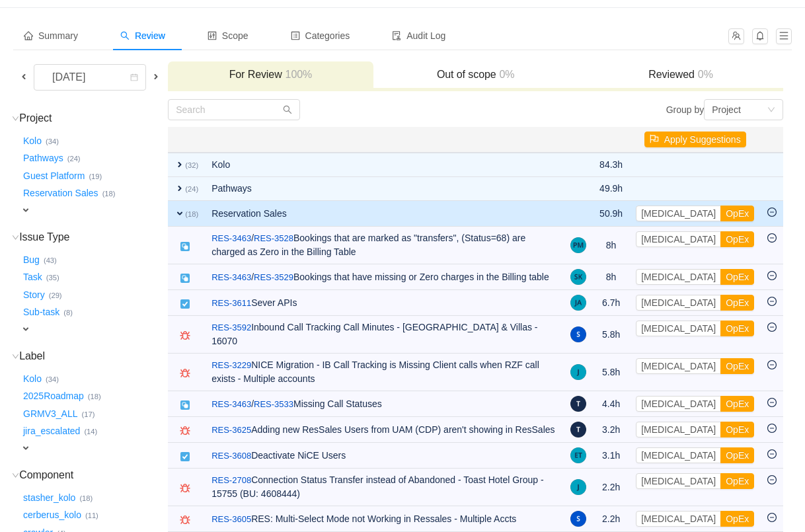  Describe the element at coordinates (232, 519) in the screenshot. I see `a: RES-3605` at that location.